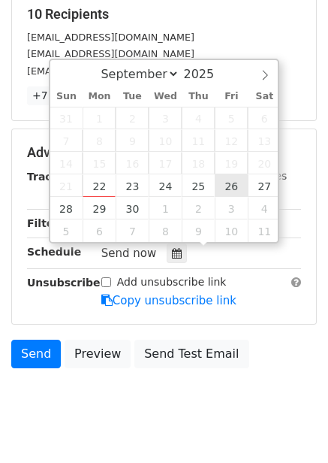 The width and height of the screenshot is (328, 463). What do you see at coordinates (99, 96) in the screenshot?
I see `span: Mon` at bounding box center [99, 96].